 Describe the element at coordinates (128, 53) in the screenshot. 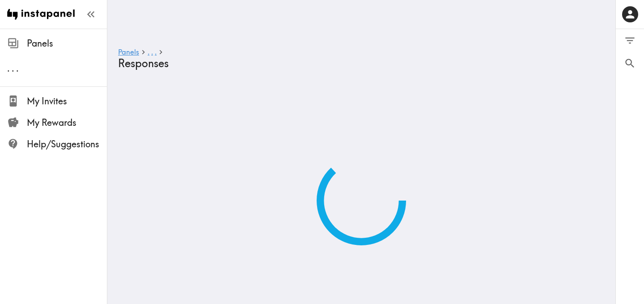

I see `a: Panels` at that location.